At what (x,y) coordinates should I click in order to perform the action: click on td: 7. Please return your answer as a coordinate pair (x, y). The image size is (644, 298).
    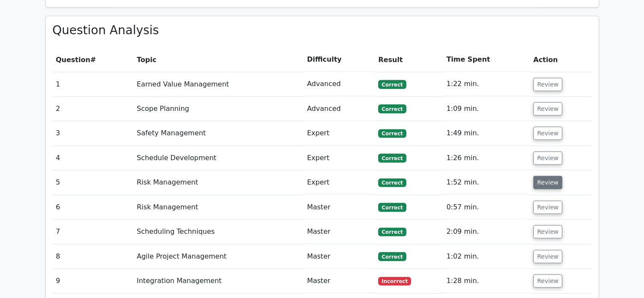
    Looking at the image, I should click on (93, 232).